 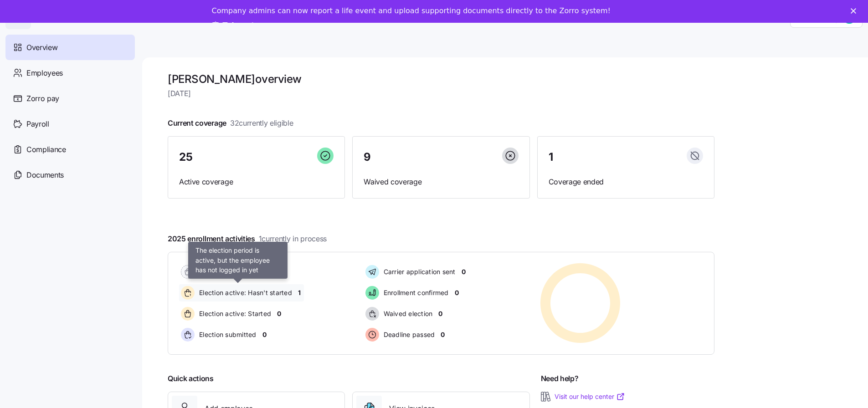 I want to click on span: Compliance, so click(x=46, y=149).